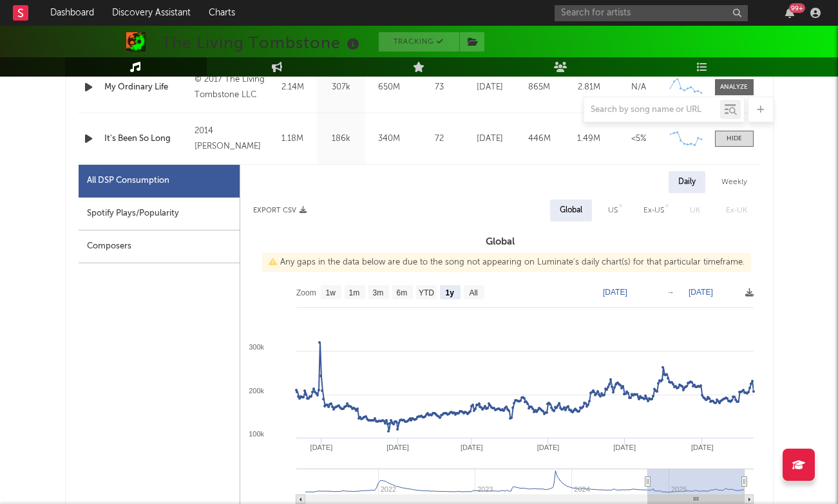  Describe the element at coordinates (389, 88) in the screenshot. I see `div: 650M` at that location.